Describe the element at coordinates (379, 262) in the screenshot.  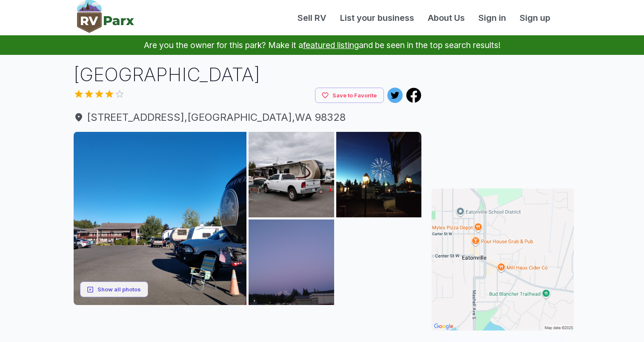
I see `img: AAcXr8rDGnWTXjyQcA2iM-t5kGbUCMm61vjJIr31h-dtBFeZpO4LO1ItkSfcuvYDfUnA6Gu39hBFz7AqdTyBPAsU_WeOuq3RV...` at that location.